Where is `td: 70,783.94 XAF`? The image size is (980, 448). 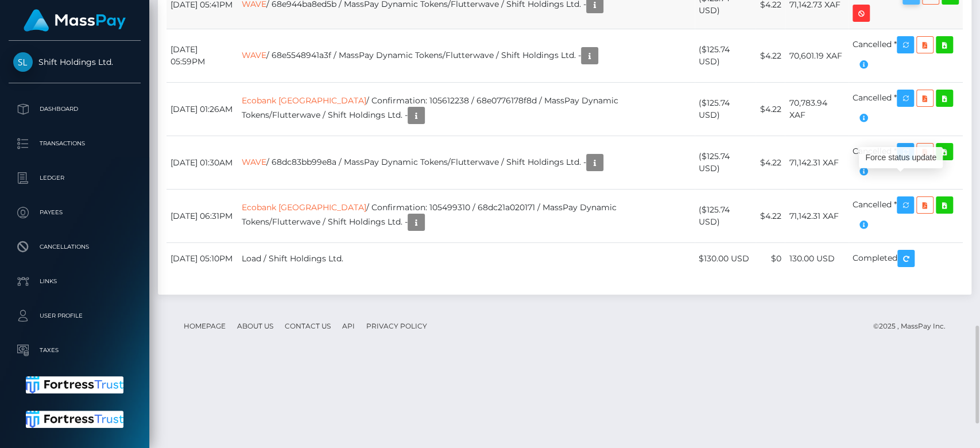 td: 70,783.94 XAF is located at coordinates (817, 109).